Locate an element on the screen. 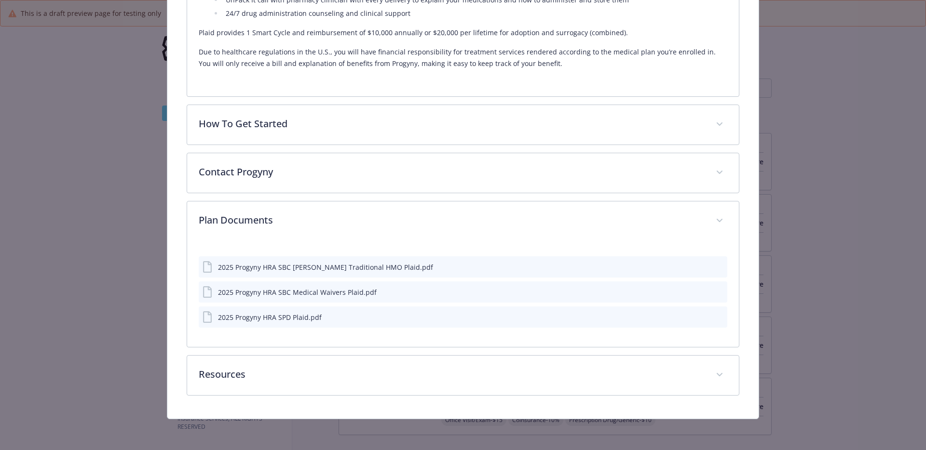 The width and height of the screenshot is (926, 450). p: Plaid provides 1 Smart Cycle and reimbursement of $10,000 annually or $20,000 per lifetime for ad... is located at coordinates (463, 33).